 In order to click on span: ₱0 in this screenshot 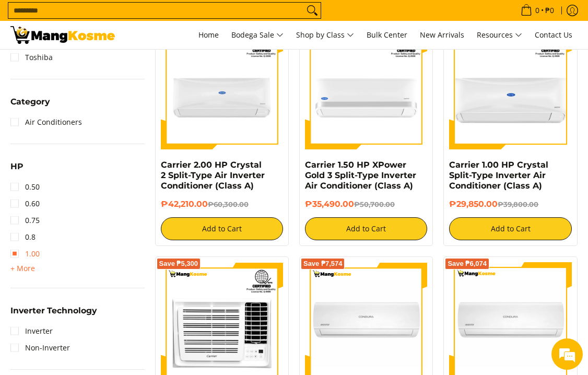, I will do `click(549, 10)`.